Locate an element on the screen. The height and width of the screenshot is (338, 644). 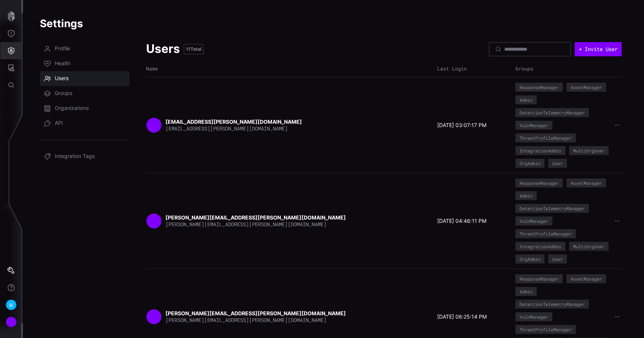
div: Name is located at coordinates (289, 69).